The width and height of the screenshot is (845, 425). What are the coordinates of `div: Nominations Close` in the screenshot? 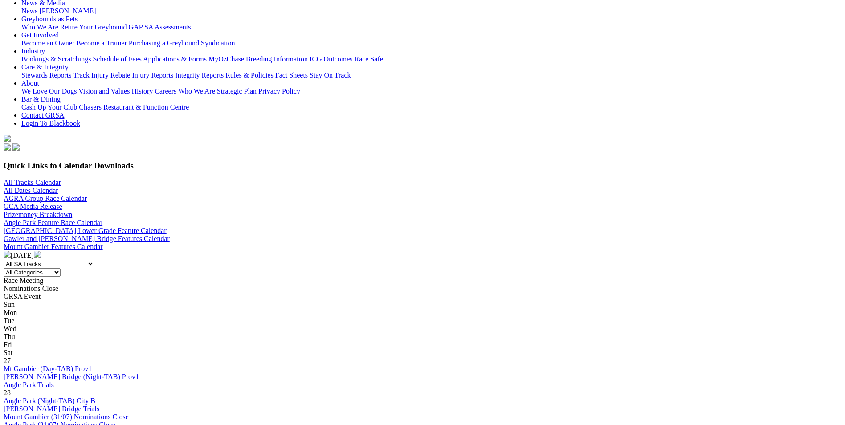 It's located at (422, 289).